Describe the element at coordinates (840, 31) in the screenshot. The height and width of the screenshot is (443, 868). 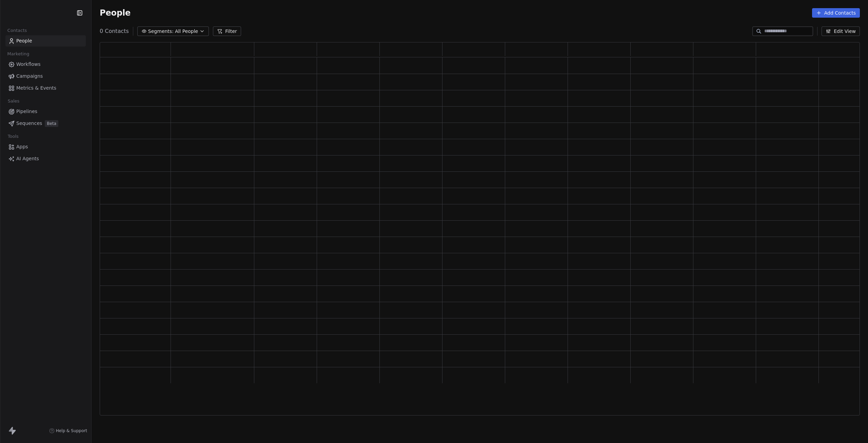
I see `button: Edit View` at that location.